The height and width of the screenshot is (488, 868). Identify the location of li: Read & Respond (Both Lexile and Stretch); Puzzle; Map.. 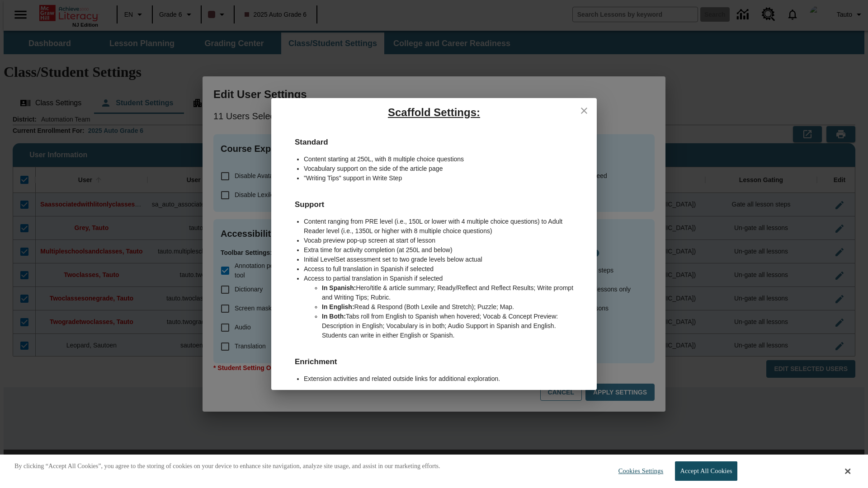
(452, 306).